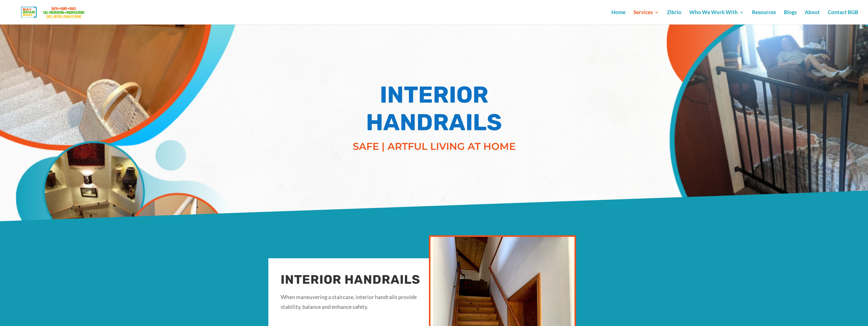  I want to click on a: Blogs, so click(790, 17).